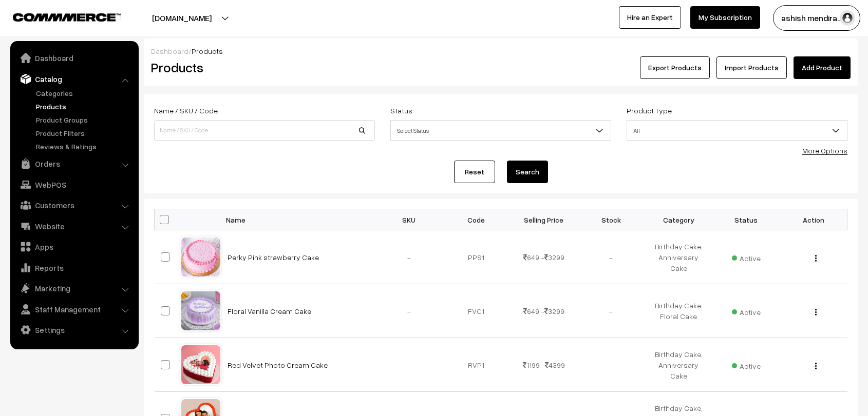 The height and width of the screenshot is (416, 868). I want to click on a: Catalog, so click(74, 79).